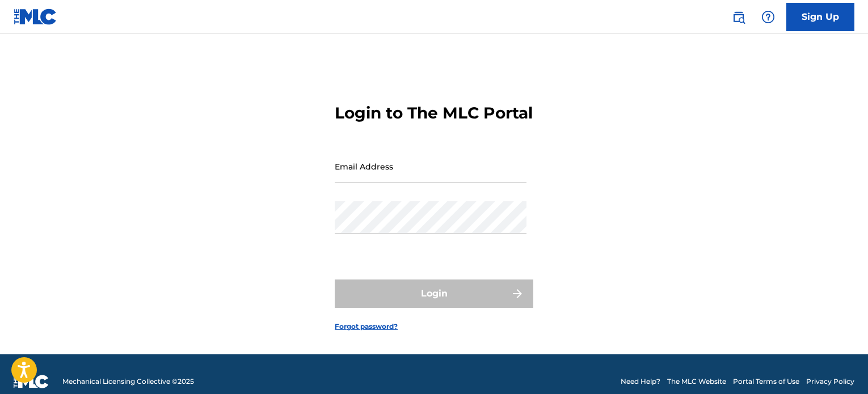  What do you see at coordinates (768, 17) in the screenshot?
I see `div: Help` at bounding box center [768, 17].